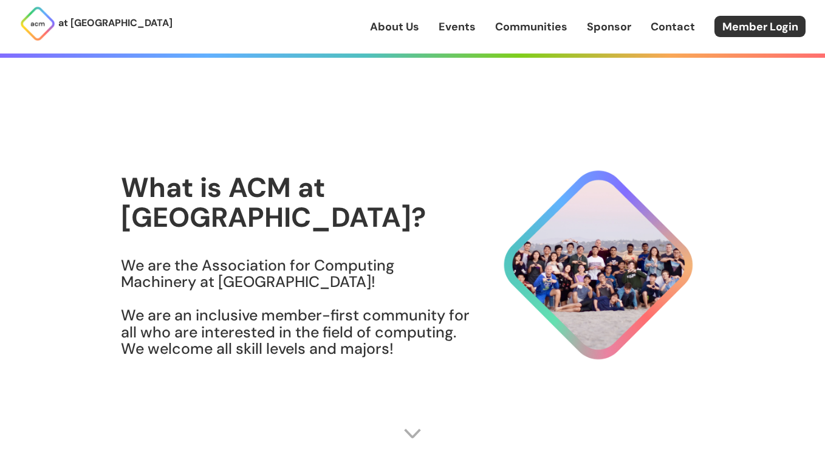 The height and width of the screenshot is (473, 825). I want to click on a: About Us, so click(394, 27).